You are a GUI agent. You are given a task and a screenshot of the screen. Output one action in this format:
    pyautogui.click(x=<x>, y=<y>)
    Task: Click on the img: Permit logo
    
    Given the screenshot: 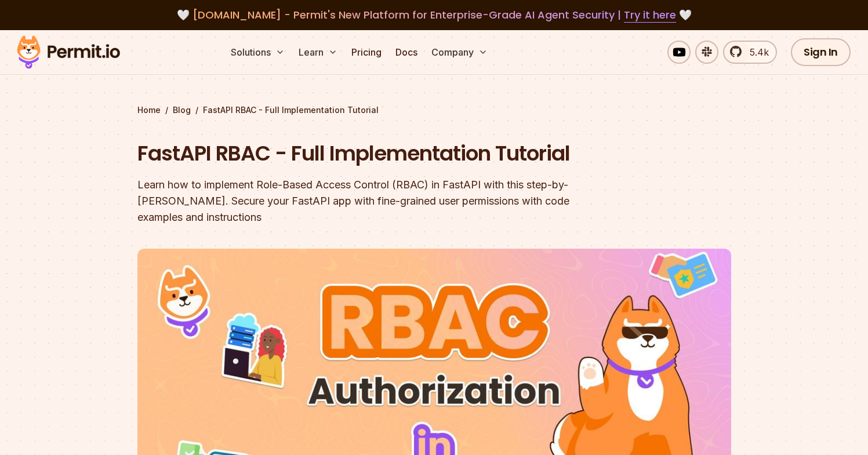 What is the action you would take?
    pyautogui.click(x=69, y=52)
    